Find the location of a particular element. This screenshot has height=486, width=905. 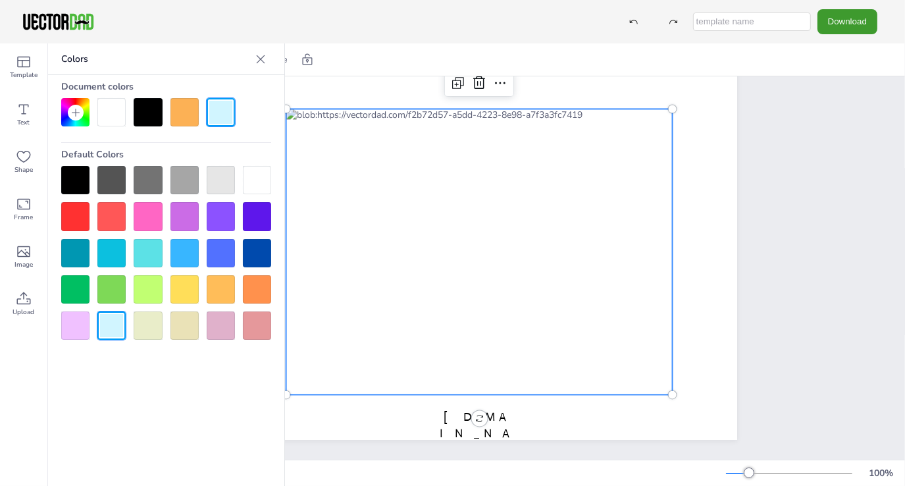

img: VectorDad-1.png is located at coordinates (58, 22).